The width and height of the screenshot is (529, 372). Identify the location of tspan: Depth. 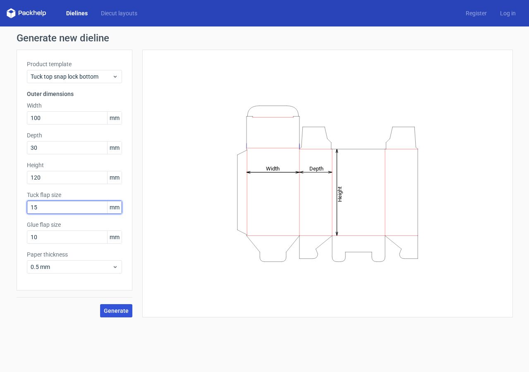
(316, 168).